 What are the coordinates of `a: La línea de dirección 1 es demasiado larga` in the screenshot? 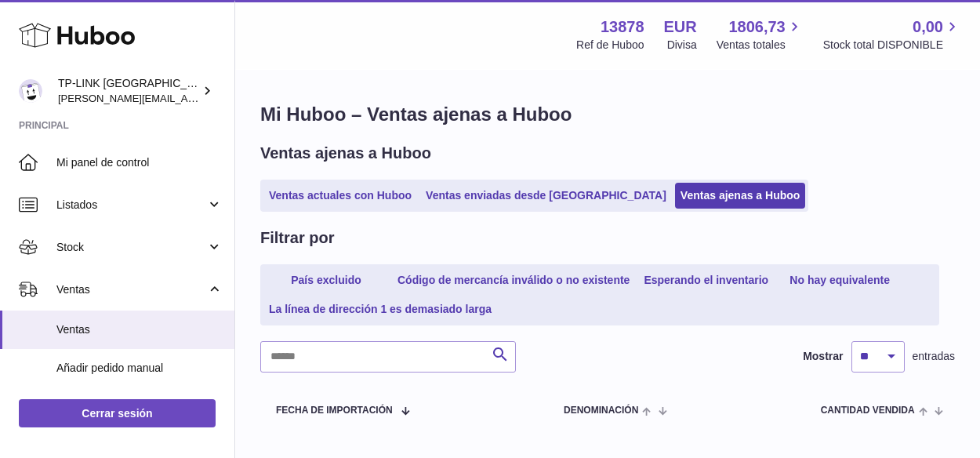 It's located at (380, 309).